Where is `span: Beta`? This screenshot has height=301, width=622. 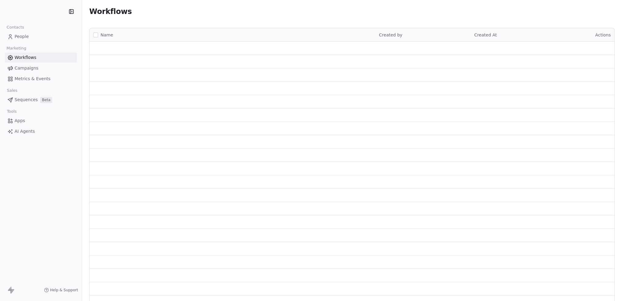 span: Beta is located at coordinates (46, 100).